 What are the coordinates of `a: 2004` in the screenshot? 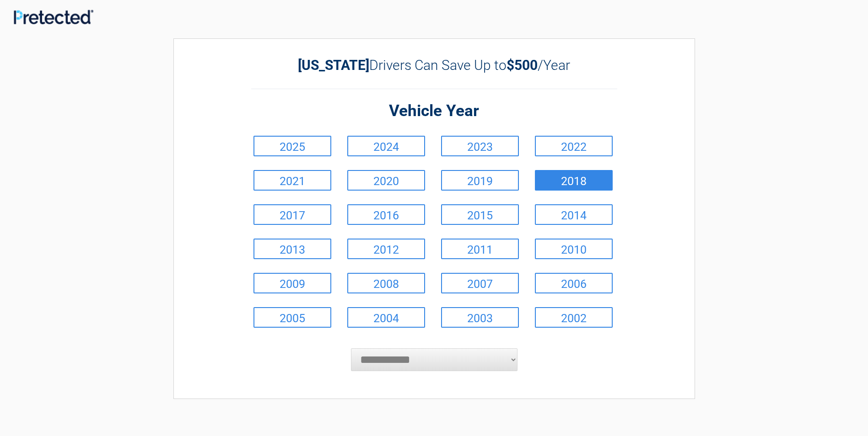 It's located at (386, 317).